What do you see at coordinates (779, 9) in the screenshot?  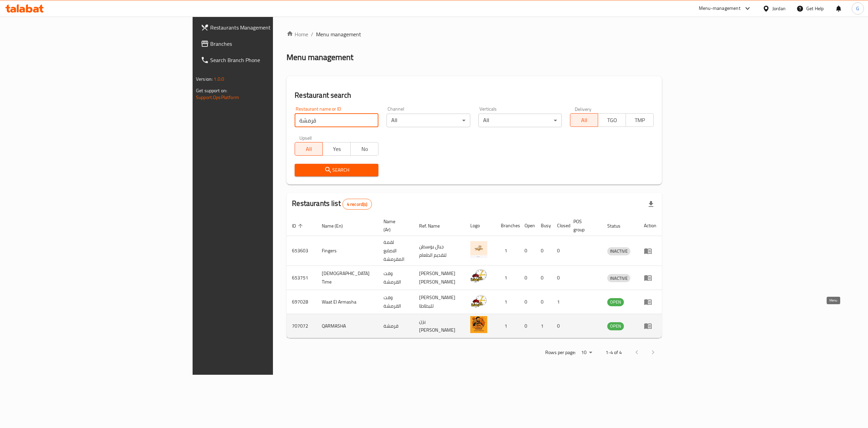 I see `div: Jordan` at bounding box center [779, 9].